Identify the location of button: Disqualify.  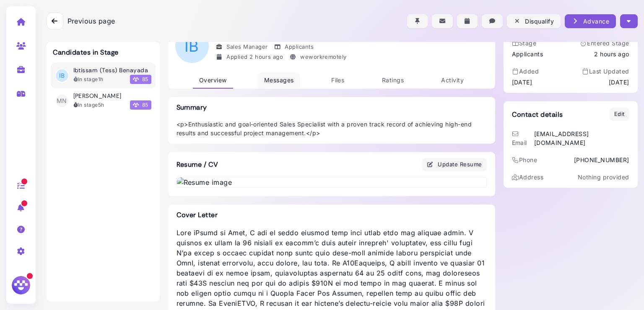
(534, 21).